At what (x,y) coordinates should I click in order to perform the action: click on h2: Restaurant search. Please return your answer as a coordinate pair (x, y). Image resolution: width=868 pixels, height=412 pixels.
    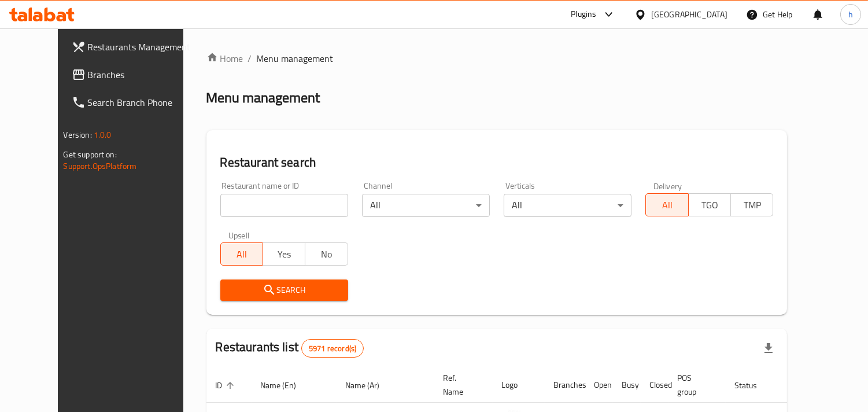
    Looking at the image, I should click on (497, 163).